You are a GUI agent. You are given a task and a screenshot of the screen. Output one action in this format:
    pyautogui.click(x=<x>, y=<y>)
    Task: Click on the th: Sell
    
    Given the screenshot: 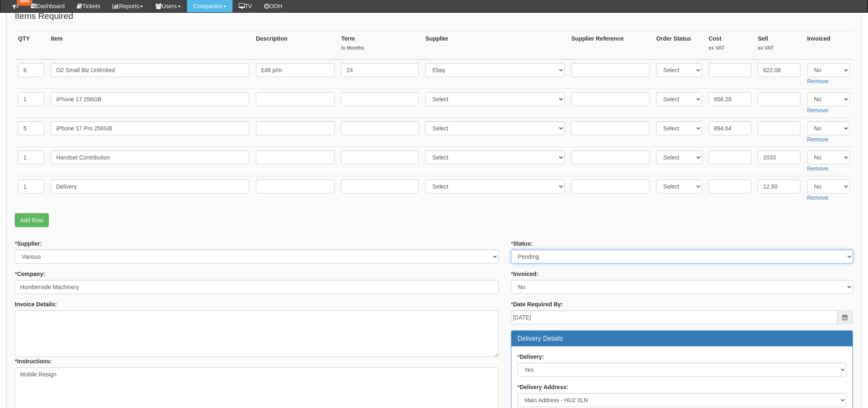 What is the action you would take?
    pyautogui.click(x=780, y=45)
    